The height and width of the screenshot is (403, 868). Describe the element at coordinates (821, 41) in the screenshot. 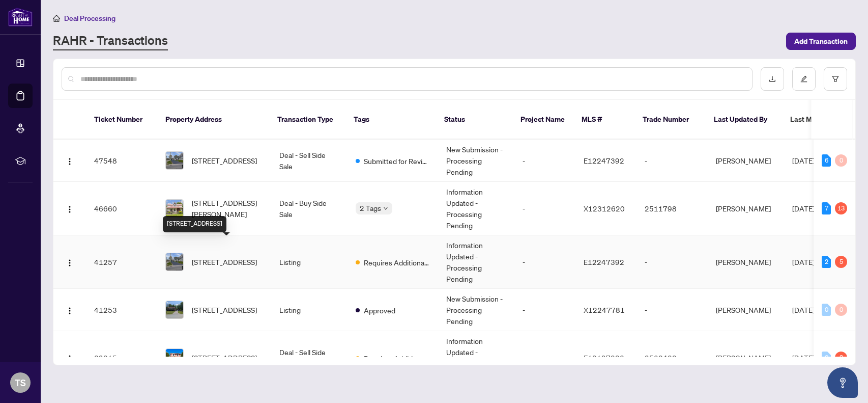

I see `span: Add Transaction` at that location.